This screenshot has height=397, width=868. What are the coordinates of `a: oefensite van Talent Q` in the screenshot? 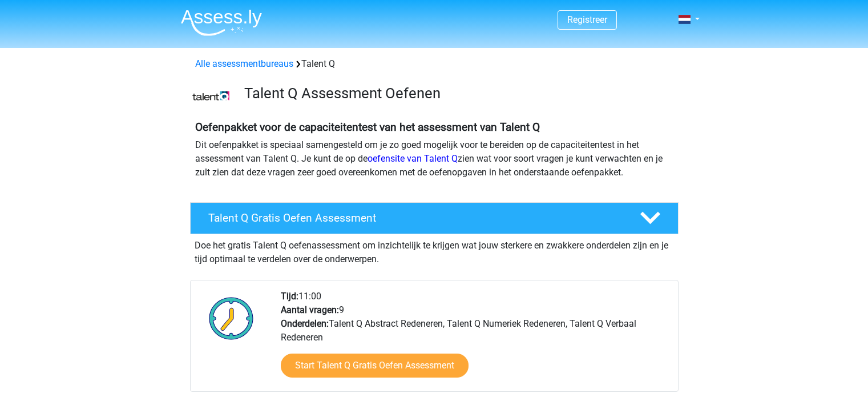 It's located at (413, 158).